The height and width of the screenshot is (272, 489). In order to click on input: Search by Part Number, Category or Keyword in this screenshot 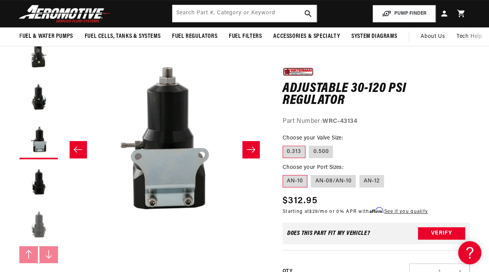, I will do `click(244, 14)`.